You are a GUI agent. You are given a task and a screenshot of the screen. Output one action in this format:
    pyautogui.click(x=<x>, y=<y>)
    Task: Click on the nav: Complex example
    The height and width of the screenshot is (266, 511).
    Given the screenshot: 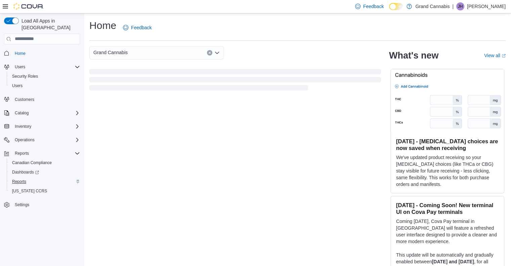 What is the action you would take?
    pyautogui.click(x=42, y=136)
    